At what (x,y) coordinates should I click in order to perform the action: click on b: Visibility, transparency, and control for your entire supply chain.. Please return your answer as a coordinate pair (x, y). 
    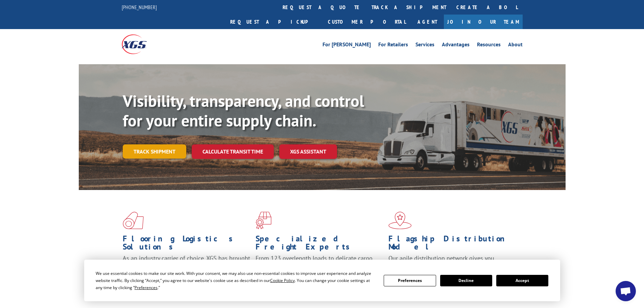
    Looking at the image, I should click on (243, 110).